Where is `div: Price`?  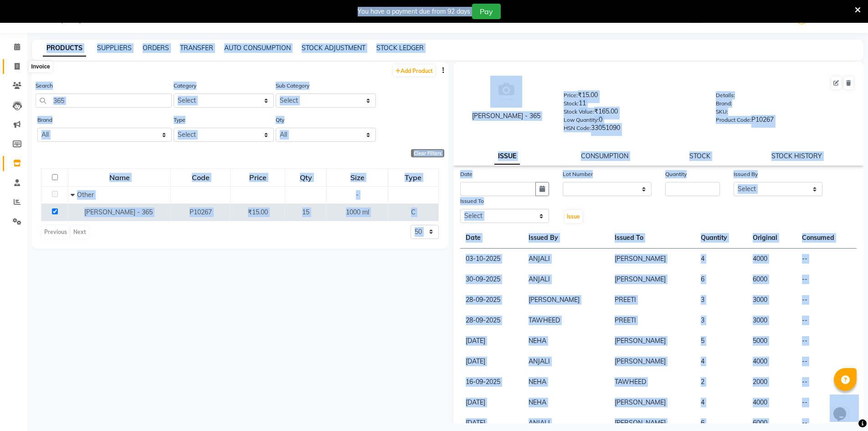 div: Price is located at coordinates (258, 177).